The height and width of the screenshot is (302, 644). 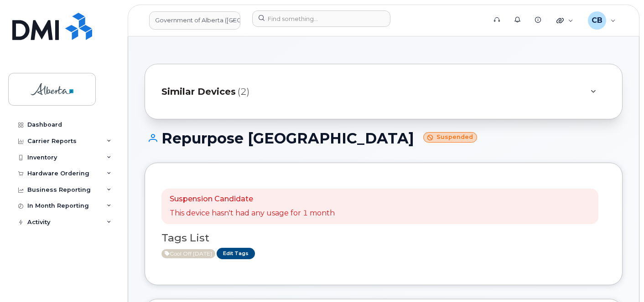 What do you see at coordinates (450, 137) in the screenshot?
I see `small: Suspended` at bounding box center [450, 137].